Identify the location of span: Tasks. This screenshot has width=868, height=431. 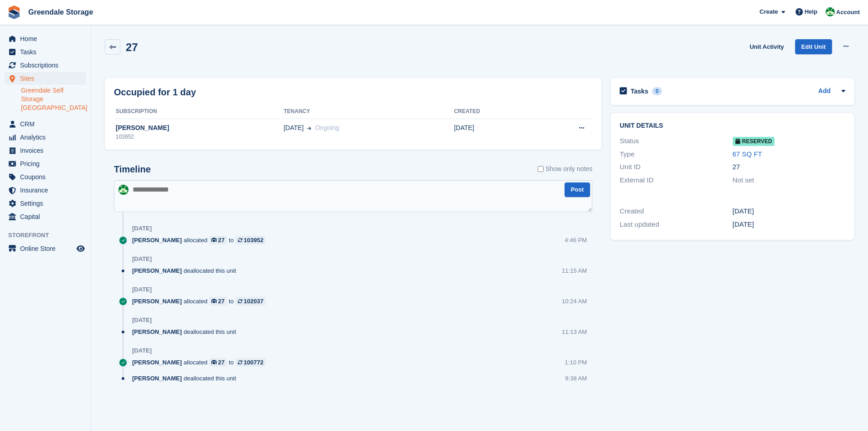
(47, 52).